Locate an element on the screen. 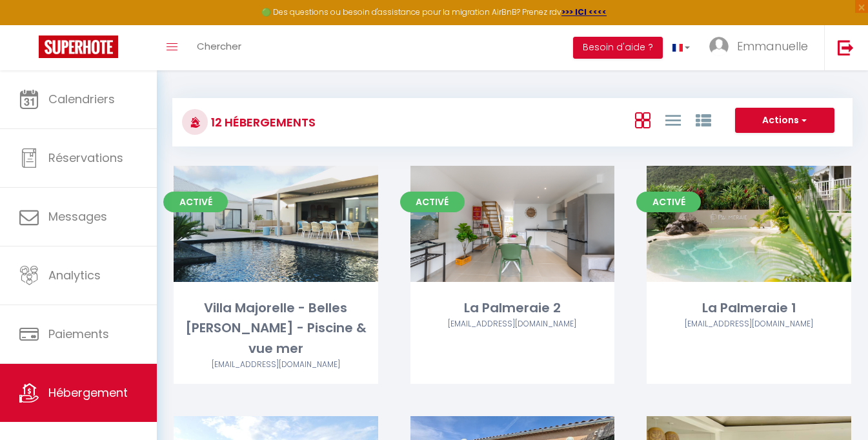 This screenshot has height=440, width=868. button: Actions is located at coordinates (785, 121).